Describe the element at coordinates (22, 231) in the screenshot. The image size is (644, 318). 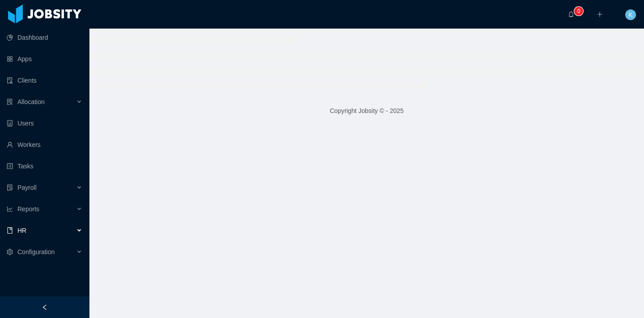
I see `span: HR` at that location.